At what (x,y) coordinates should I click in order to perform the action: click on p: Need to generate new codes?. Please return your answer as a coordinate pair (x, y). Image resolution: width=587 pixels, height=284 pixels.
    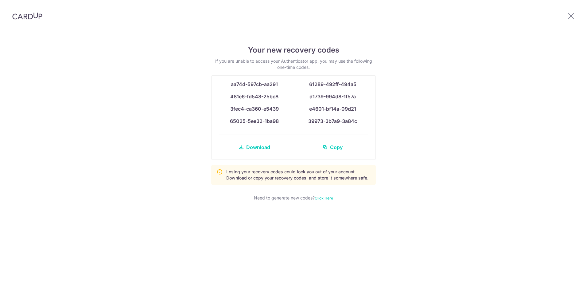
    Looking at the image, I should click on (294, 198).